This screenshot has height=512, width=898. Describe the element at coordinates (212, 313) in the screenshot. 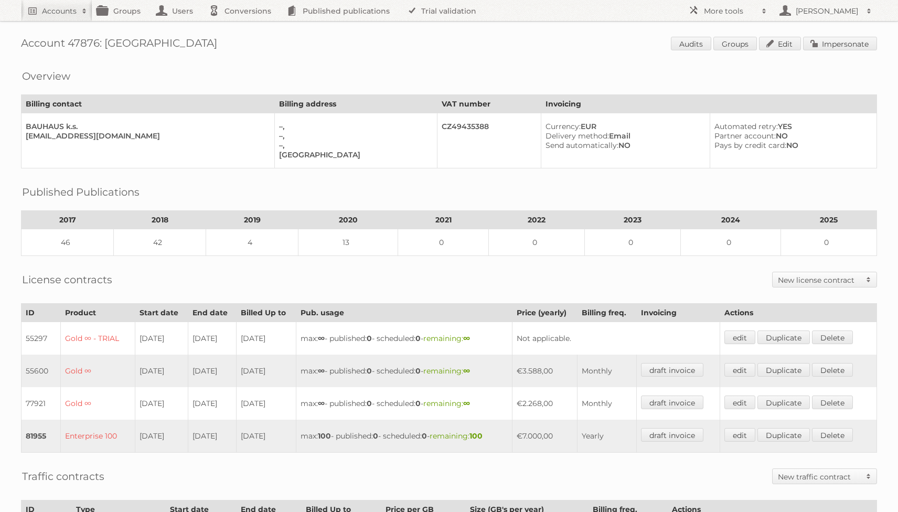

I see `th: End date` at that location.